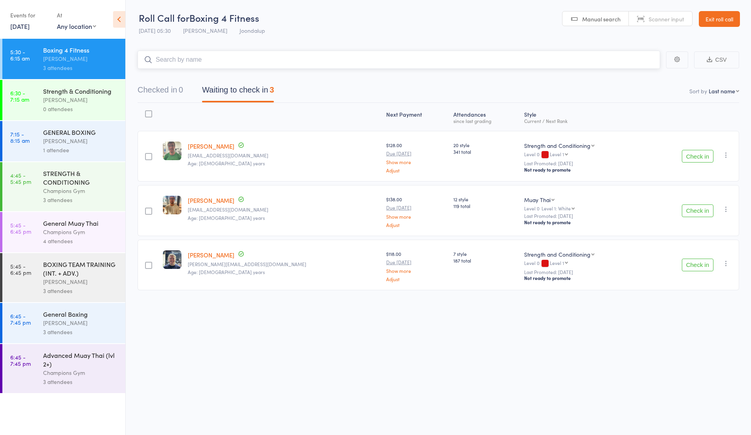 The image size is (751, 435). Describe the element at coordinates (417, 157) in the screenshot. I see `div: $128.00` at that location.